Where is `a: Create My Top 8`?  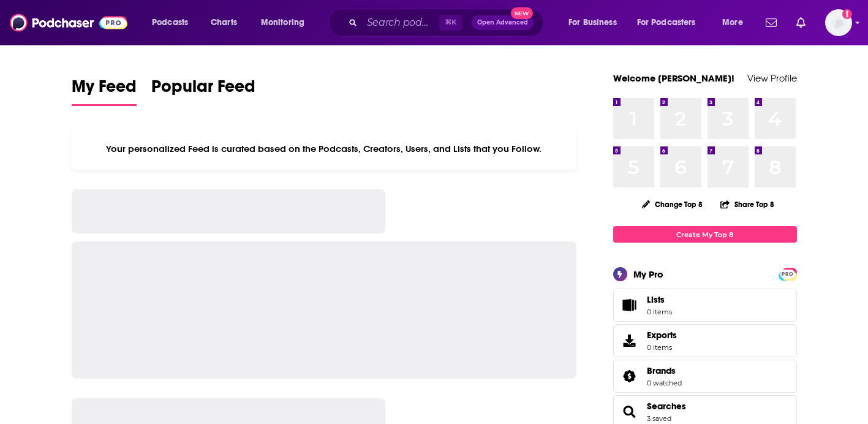
a: Create My Top 8 is located at coordinates (705, 234).